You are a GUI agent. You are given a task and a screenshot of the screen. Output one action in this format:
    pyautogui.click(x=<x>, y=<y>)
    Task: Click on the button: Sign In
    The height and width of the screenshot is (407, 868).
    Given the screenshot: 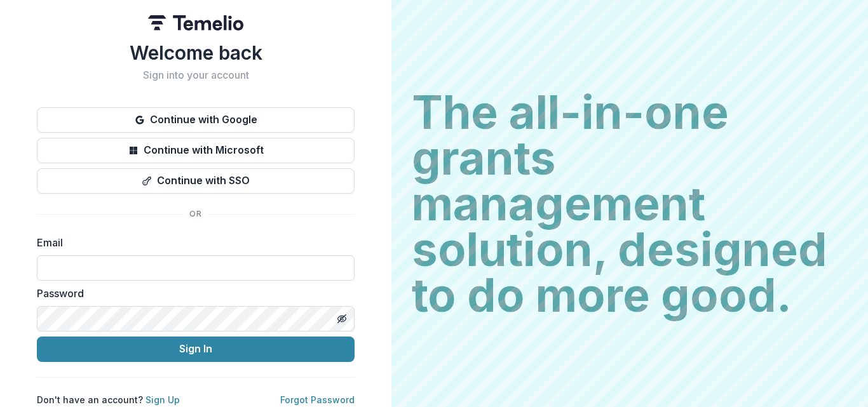 What is the action you would take?
    pyautogui.click(x=196, y=350)
    